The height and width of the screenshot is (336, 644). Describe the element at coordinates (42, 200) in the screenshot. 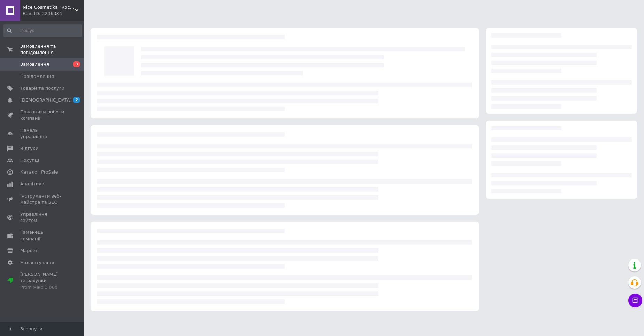

I see `span: Інструменти веб-майстра та SEO` at that location.